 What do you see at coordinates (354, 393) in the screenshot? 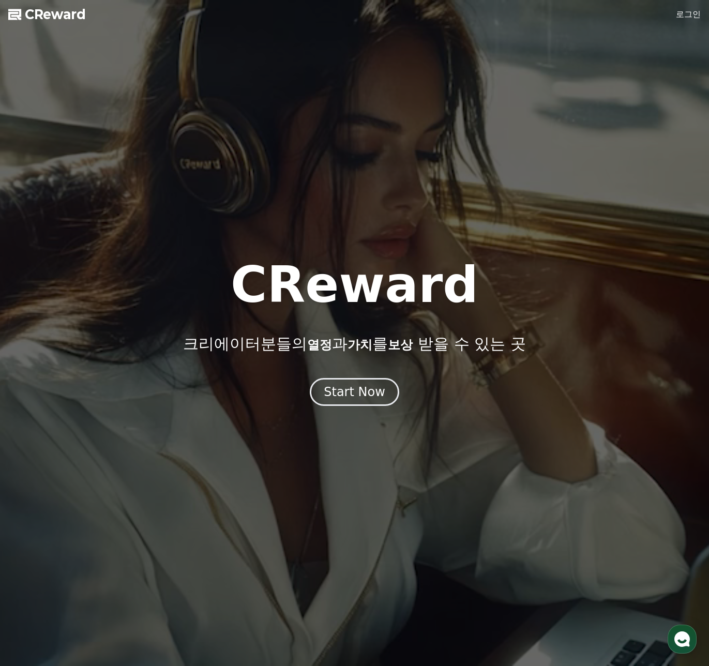
I see `a: Start Now` at bounding box center [354, 393].